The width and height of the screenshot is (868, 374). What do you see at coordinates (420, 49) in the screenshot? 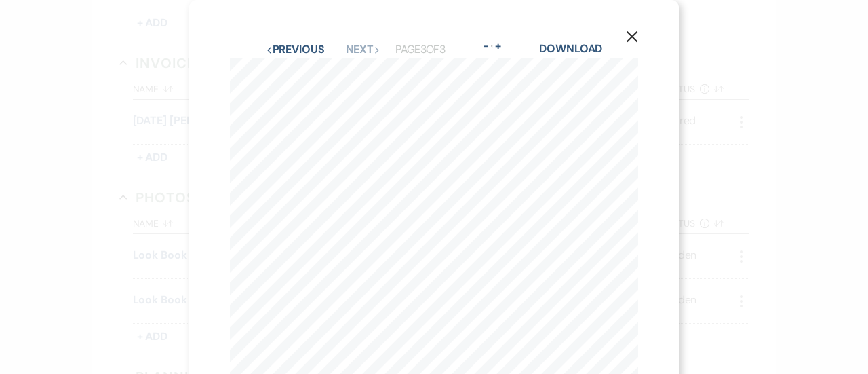
I see `p: Page 3 of 3` at bounding box center [420, 49].